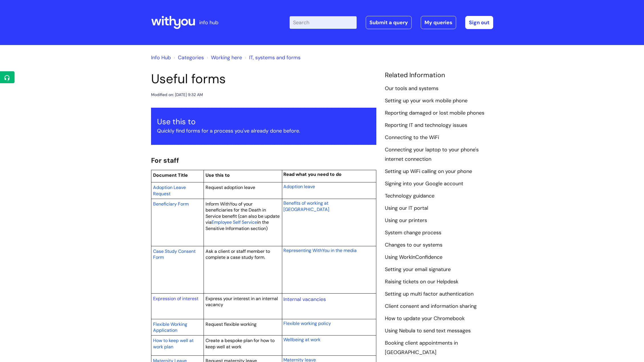 This screenshot has width=644, height=362. Describe the element at coordinates (299, 186) in the screenshot. I see `a: Adoption leave` at that location.